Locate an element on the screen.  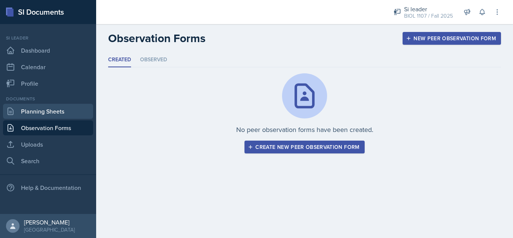
a: Profile is located at coordinates (48, 83).